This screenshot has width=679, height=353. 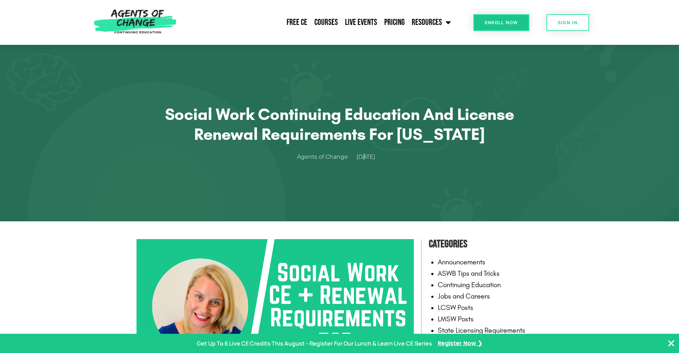 What do you see at coordinates (567, 22) in the screenshot?
I see `a: SIGN IN` at bounding box center [567, 22].